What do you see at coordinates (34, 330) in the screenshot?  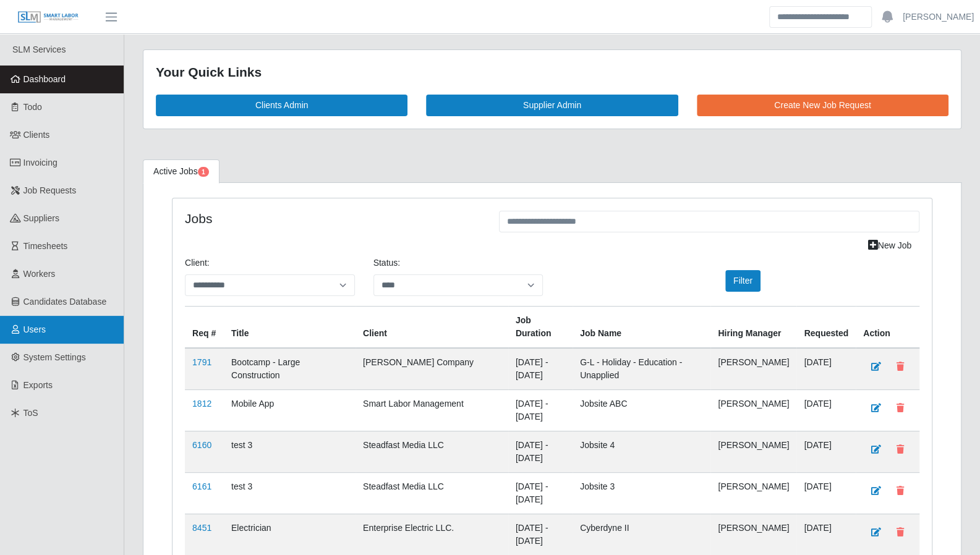 I see `span: Users` at bounding box center [34, 330].